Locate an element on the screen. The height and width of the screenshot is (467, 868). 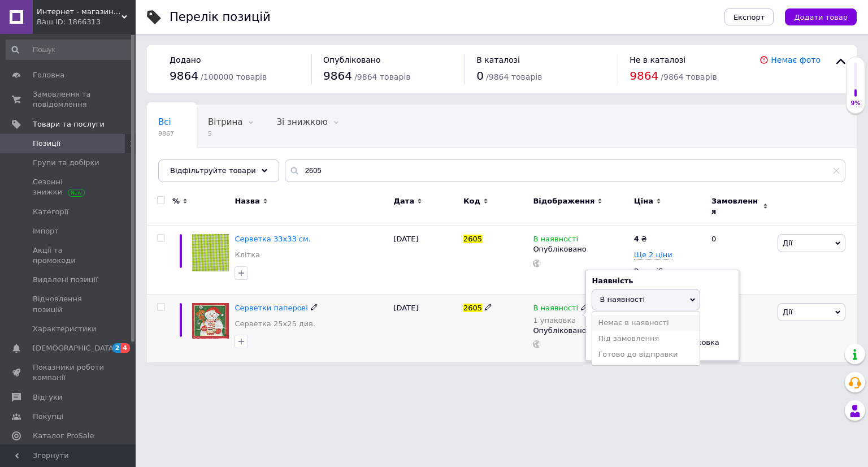
span: 5 is located at coordinates (225, 133).